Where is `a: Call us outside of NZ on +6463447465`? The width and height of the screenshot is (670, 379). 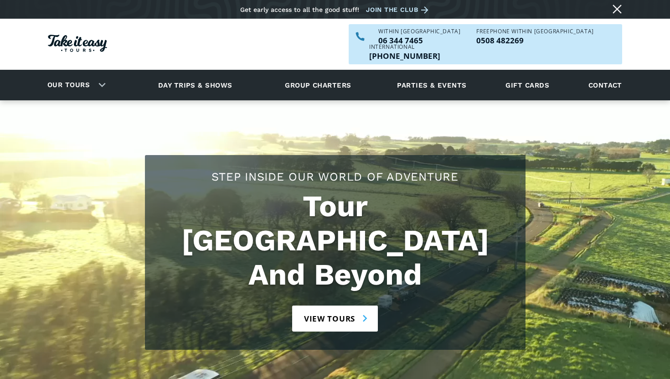
a: Call us outside of NZ on +6463447465 is located at coordinates (405, 56).